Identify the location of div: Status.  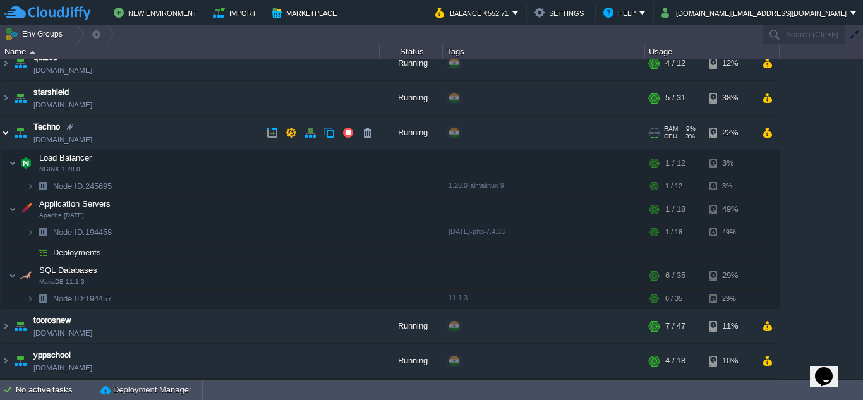
(411, 51).